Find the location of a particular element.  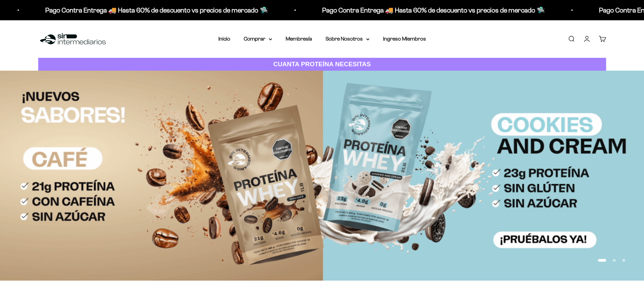

strong: CUANTA PROTEÍNA NECESITAS is located at coordinates (322, 64).